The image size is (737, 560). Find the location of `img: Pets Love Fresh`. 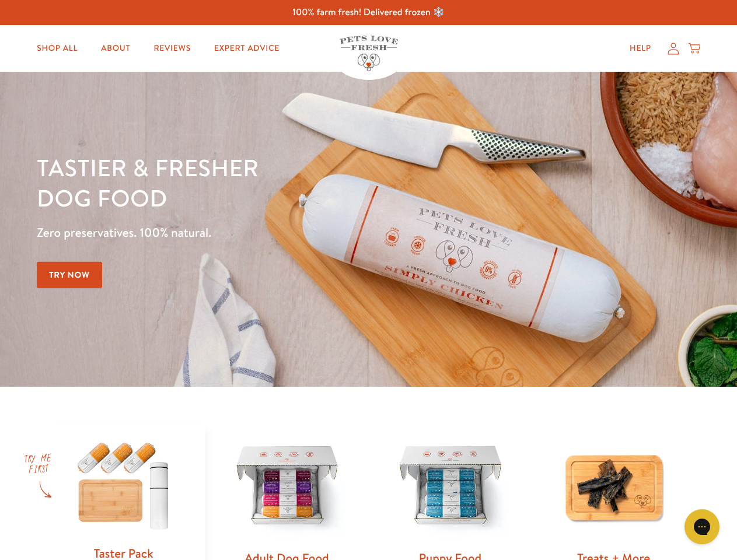

img: Pets Love Fresh is located at coordinates (369, 53).